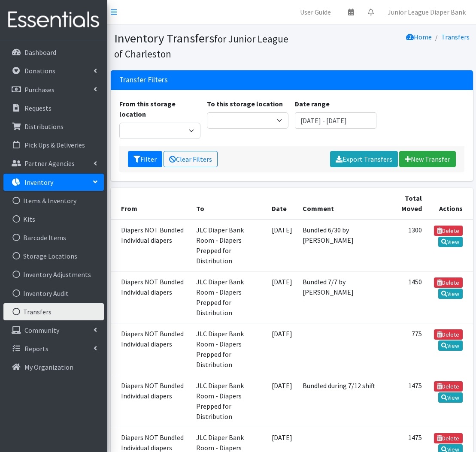 Image resolution: width=476 pixels, height=452 pixels. What do you see at coordinates (54, 349) in the screenshot?
I see `a: Reports` at bounding box center [54, 349].